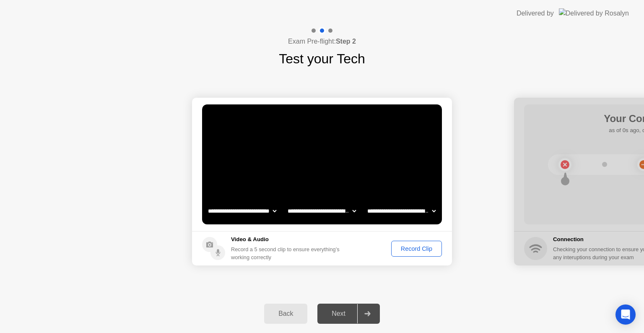  Describe the element at coordinates (349, 314) in the screenshot. I see `button: Next` at that location.